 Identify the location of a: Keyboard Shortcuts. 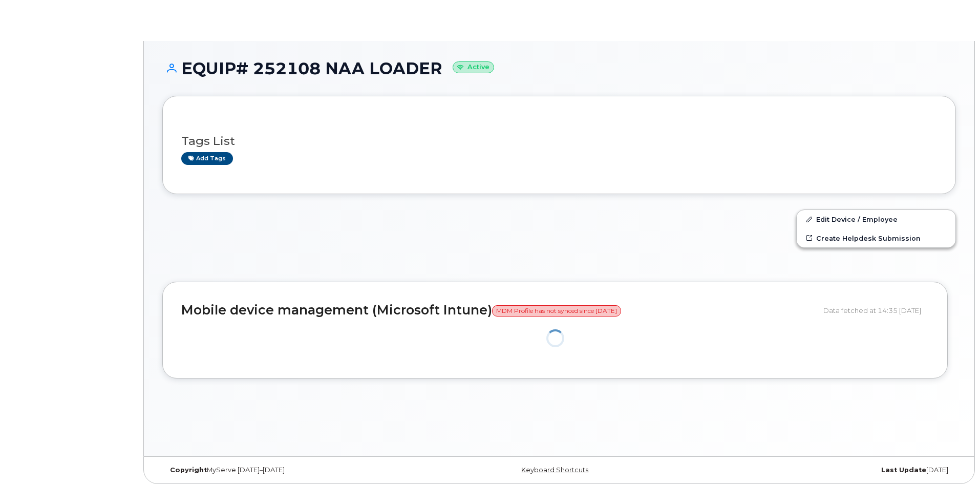
(554, 469).